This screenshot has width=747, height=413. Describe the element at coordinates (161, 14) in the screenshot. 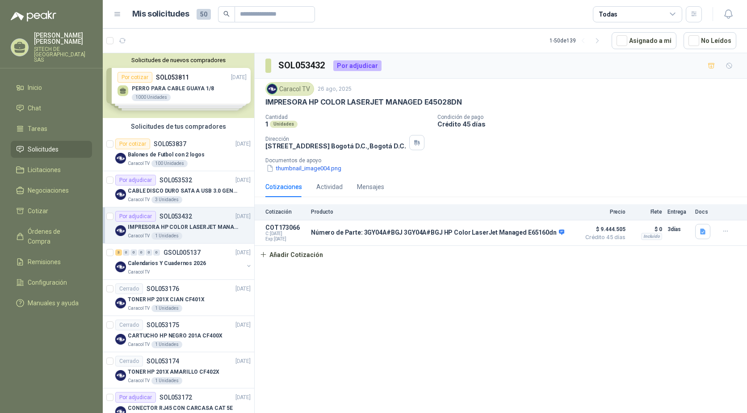

I see `h1: Mis solicitudes` at that location.